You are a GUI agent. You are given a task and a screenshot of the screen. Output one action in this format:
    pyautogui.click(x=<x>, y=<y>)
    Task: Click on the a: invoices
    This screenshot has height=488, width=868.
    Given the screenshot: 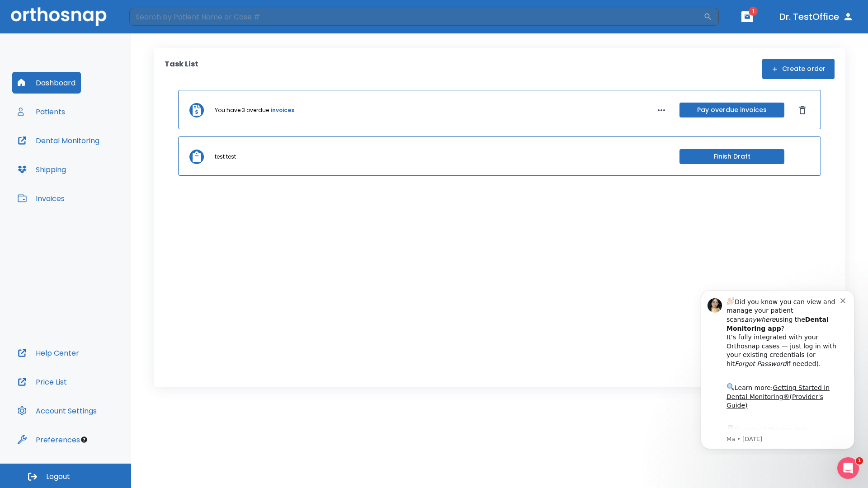 What is the action you would take?
    pyautogui.click(x=282, y=110)
    